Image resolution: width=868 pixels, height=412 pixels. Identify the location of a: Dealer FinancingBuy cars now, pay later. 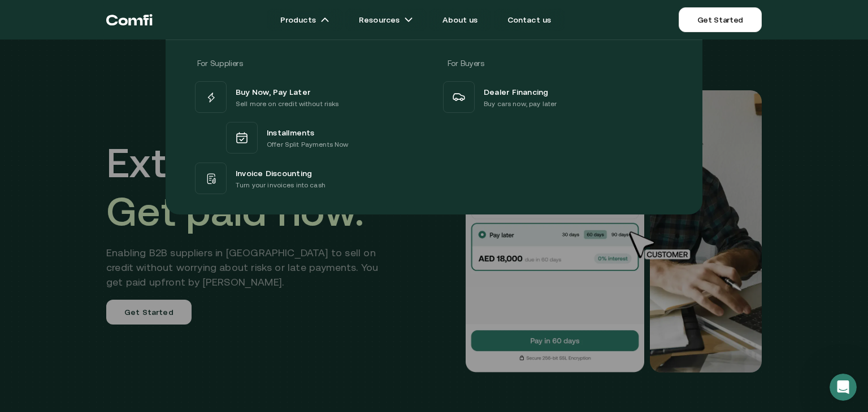
(558, 97).